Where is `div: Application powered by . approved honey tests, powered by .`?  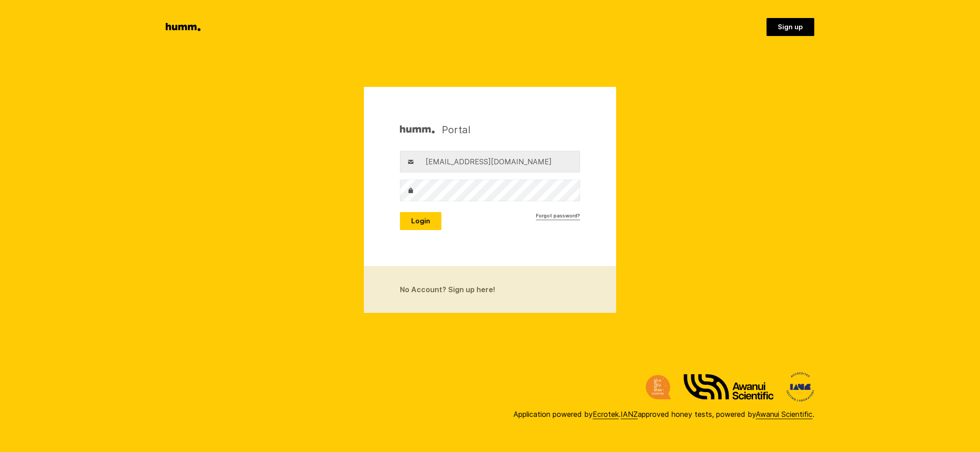
div: Application powered by . approved honey tests, powered by . is located at coordinates (664, 414).